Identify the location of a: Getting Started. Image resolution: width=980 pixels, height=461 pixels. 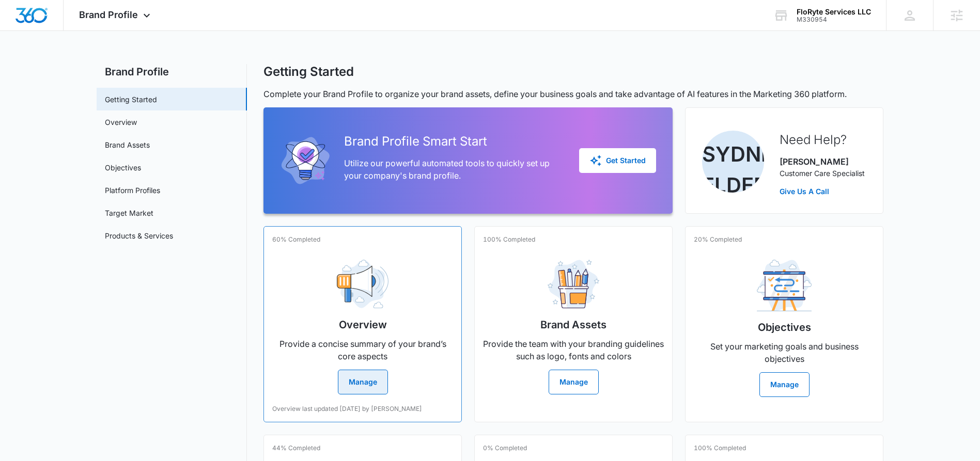
(130, 99).